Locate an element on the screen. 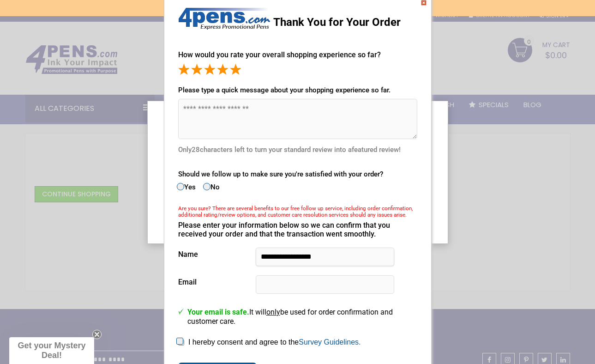 This screenshot has height=364, width=595. div: Only characters left to turn your standard review into a is located at coordinates (298, 150).